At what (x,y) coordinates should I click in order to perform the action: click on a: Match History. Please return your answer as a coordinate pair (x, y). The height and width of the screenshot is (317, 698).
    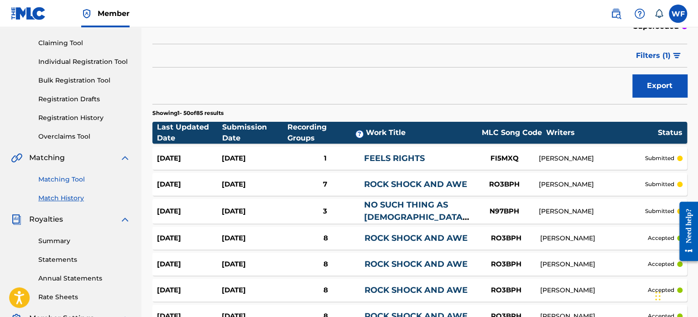
    Looking at the image, I should click on (84, 198).